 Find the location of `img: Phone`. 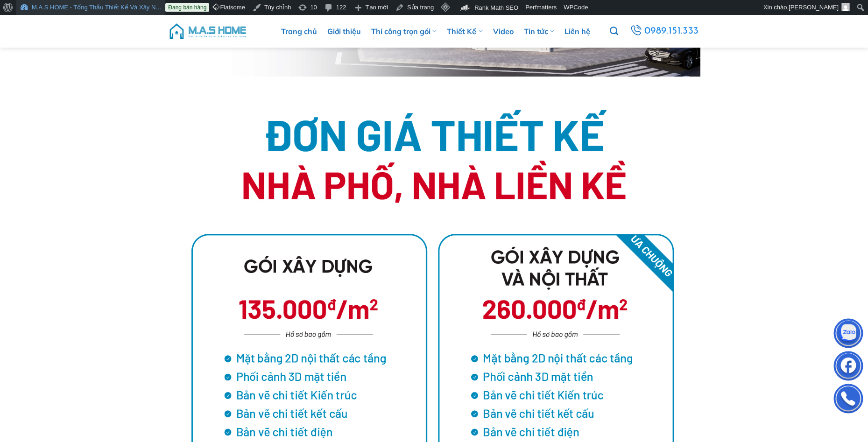

img: Phone is located at coordinates (849, 400).